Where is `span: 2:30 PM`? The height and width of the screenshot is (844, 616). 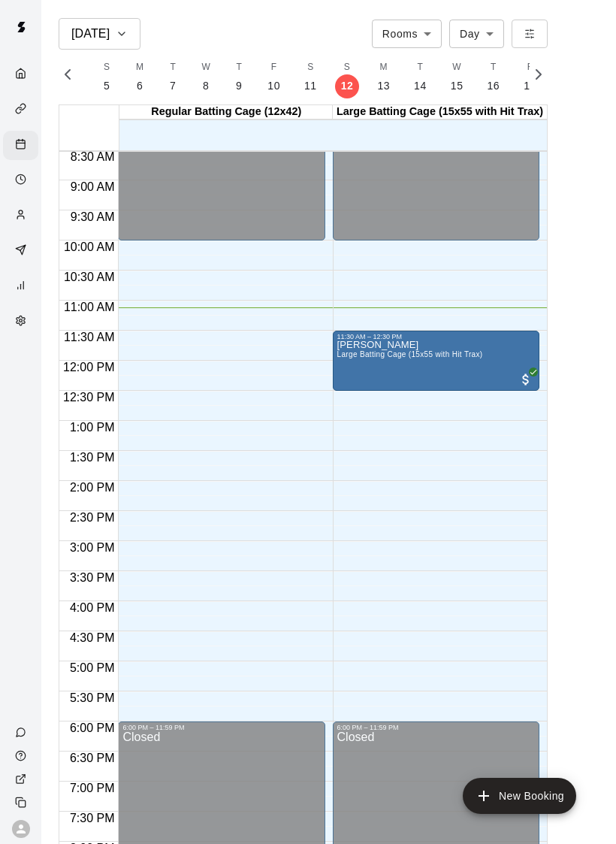
span: 2:30 PM is located at coordinates (93, 517).